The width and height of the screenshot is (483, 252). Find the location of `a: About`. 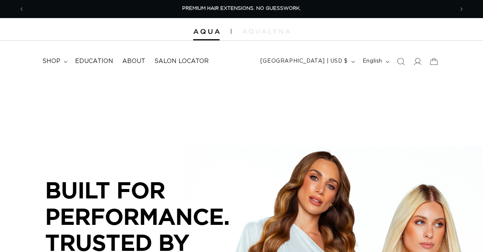

a: About is located at coordinates (134, 61).